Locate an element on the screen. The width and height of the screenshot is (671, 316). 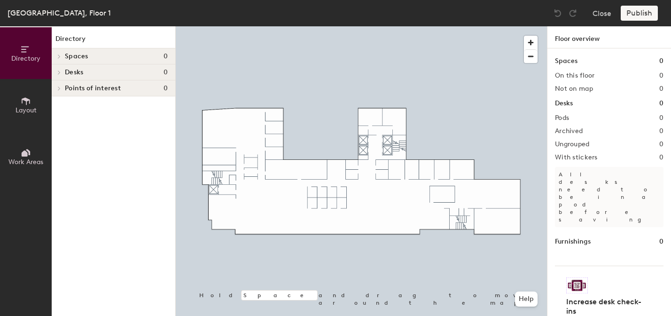
button: Help is located at coordinates (527, 299).